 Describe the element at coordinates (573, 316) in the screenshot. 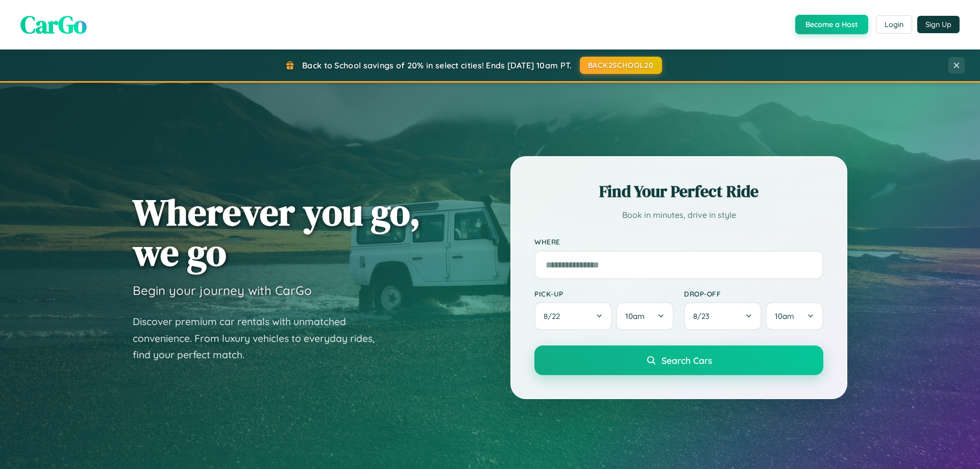

I see `button: 8/22` at that location.